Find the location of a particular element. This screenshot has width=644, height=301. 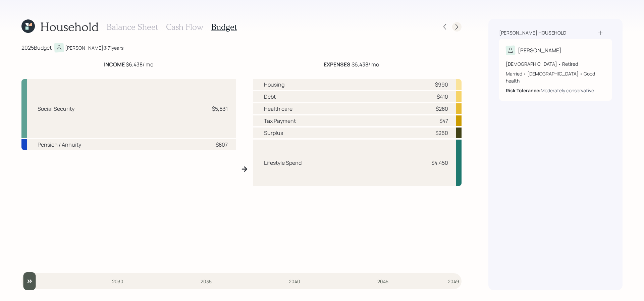

div: Surplus is located at coordinates (274, 133).